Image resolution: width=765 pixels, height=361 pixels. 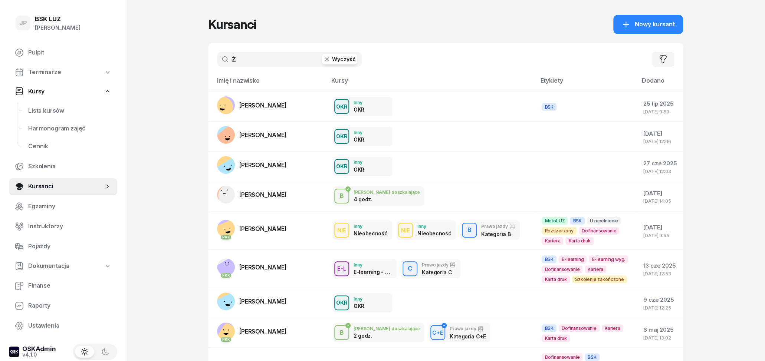 What do you see at coordinates (340, 59) in the screenshot?
I see `button: Wyczyść` at bounding box center [340, 59].